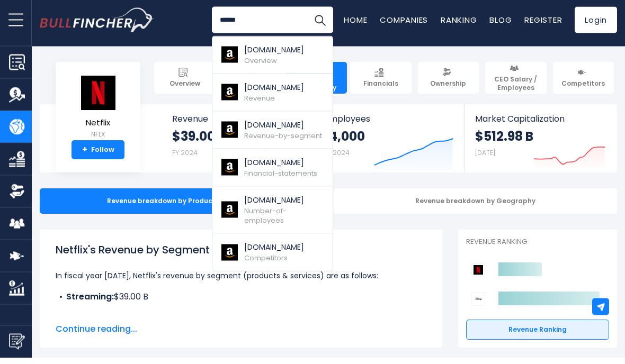 The image size is (625, 364). What do you see at coordinates (265, 222) in the screenshot?
I see `span: Number-of-employees` at bounding box center [265, 222].